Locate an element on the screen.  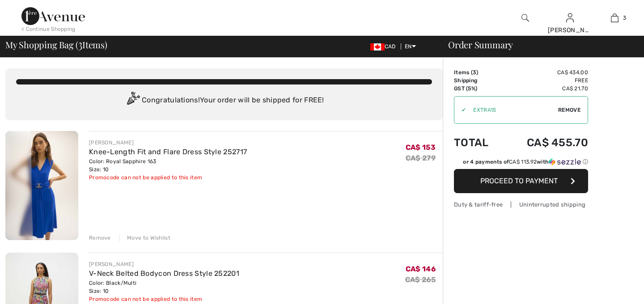
s: CA$ 279 is located at coordinates (421, 158).